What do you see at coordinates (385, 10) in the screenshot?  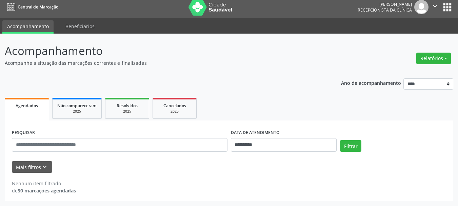 I see `span: Recepcionista da clínica` at bounding box center [385, 10].